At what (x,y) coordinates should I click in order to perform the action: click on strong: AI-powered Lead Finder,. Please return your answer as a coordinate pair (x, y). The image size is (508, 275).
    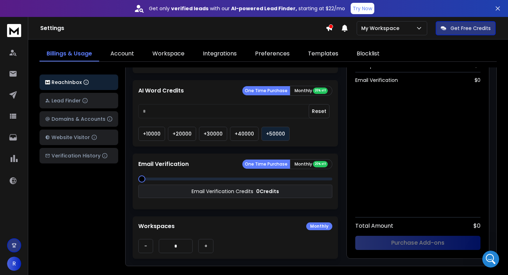
    Looking at the image, I should click on (264, 8).